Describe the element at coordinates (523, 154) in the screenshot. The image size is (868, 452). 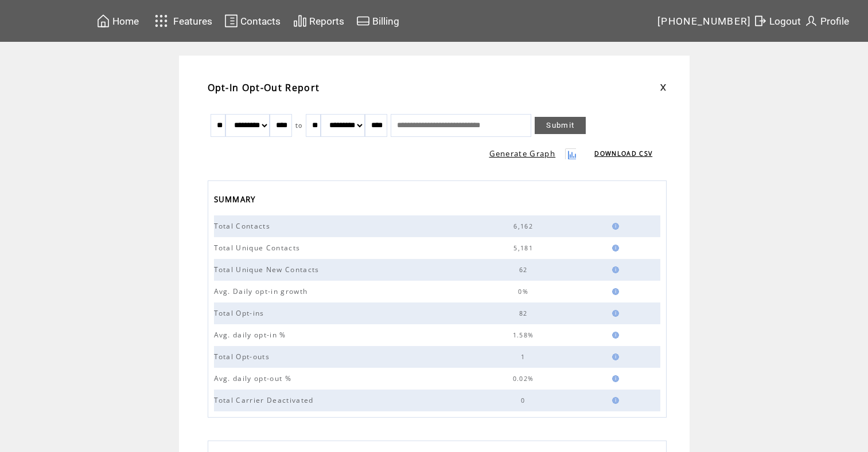
I see `a: Generate Graph` at that location.